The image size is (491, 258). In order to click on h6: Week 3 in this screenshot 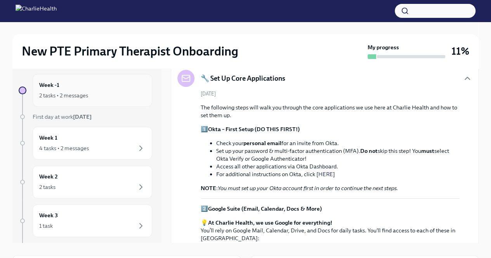, I will do `click(49, 216)`.